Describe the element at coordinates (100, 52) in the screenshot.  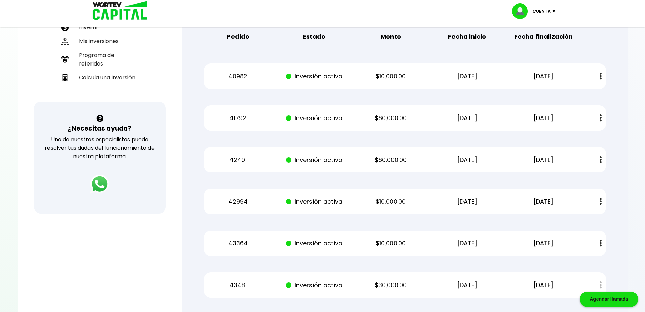
I see `ul: Capital` at that location.